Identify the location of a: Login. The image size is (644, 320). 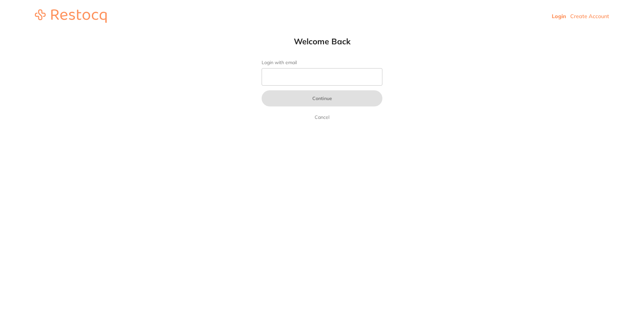
(559, 16).